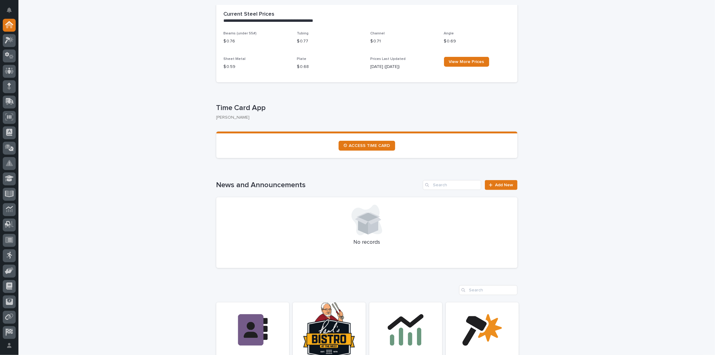 The width and height of the screenshot is (715, 355). Describe the element at coordinates (367, 146) in the screenshot. I see `span: ⏲ ACCESS TIME CARD` at that location.